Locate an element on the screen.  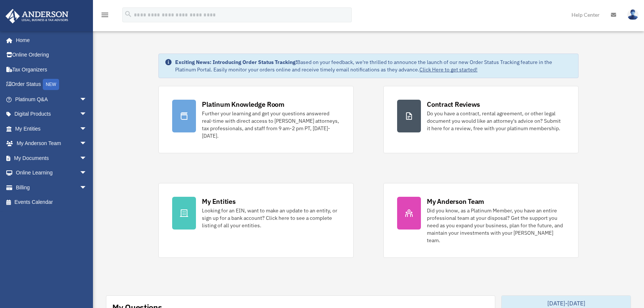
div: My Entities is located at coordinates (218, 201).